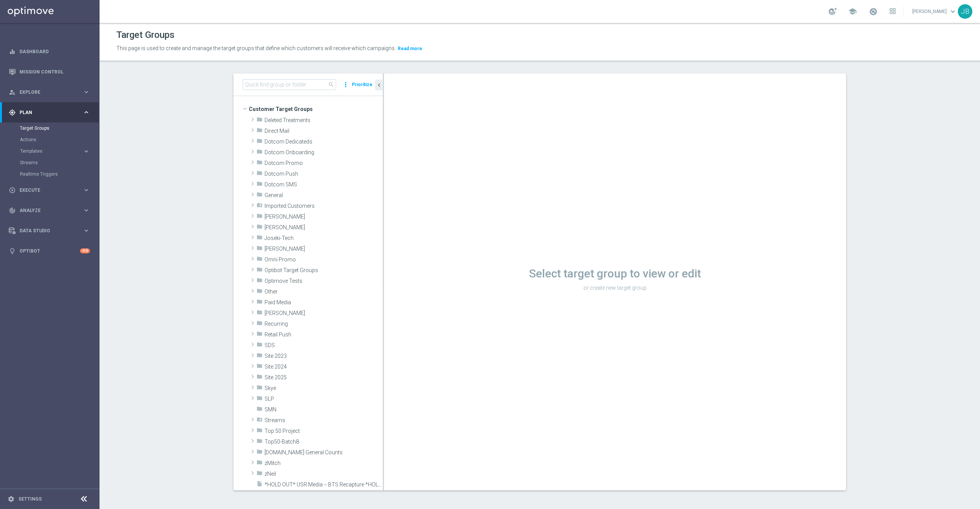 The image size is (980, 509). I want to click on span: Site 2024, so click(323, 366).